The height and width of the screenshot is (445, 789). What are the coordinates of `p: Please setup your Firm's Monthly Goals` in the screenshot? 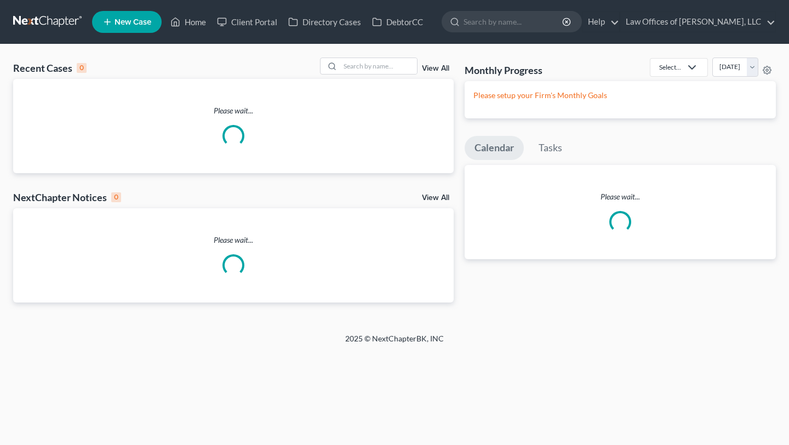 It's located at (620, 95).